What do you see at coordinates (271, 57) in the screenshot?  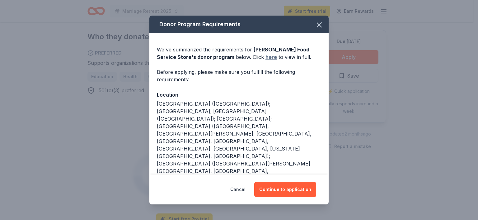 I see `a: here` at bounding box center [271, 57].